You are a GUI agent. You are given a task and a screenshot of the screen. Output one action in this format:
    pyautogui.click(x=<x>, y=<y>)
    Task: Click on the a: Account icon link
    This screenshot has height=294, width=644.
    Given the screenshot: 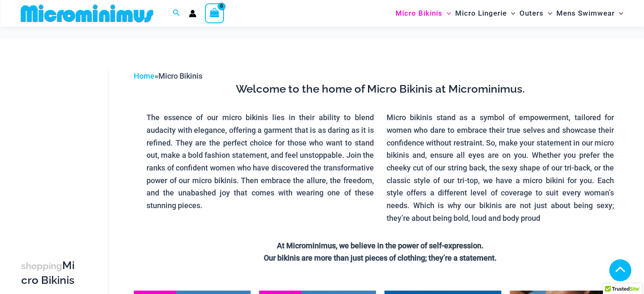 What is the action you would take?
    pyautogui.click(x=192, y=13)
    